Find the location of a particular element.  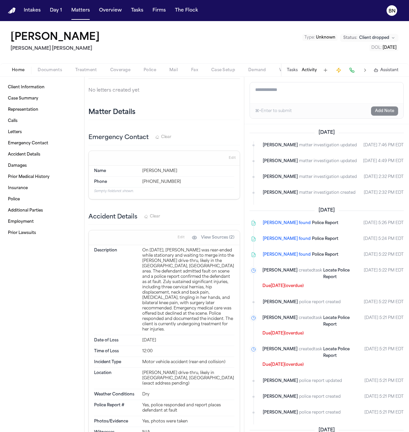

span: Edit is located at coordinates (232, 158).